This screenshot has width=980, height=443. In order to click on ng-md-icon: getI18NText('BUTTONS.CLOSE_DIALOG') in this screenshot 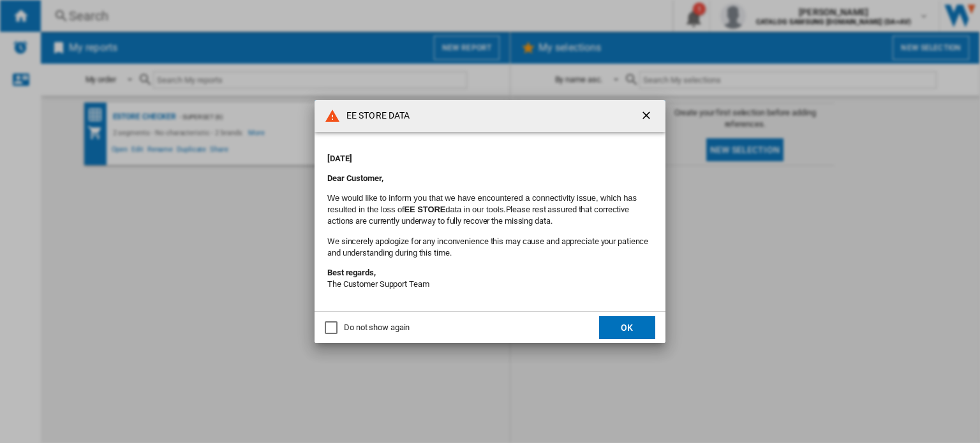, I will do `click(648, 116)`.